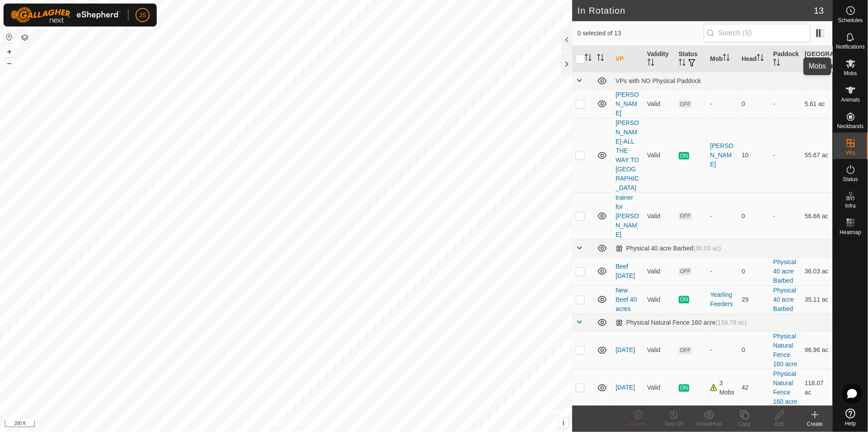 This screenshot has width=868, height=432. Describe the element at coordinates (142, 15) in the screenshot. I see `span: JS` at that location.